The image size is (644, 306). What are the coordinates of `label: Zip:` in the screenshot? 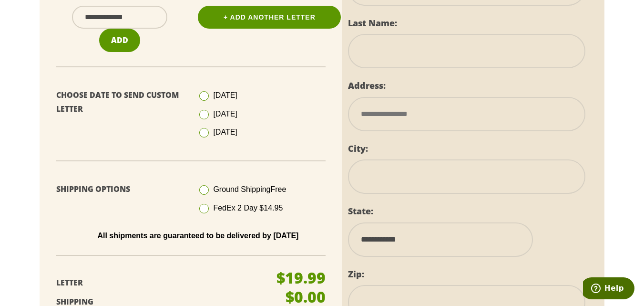 It's located at (356, 274).